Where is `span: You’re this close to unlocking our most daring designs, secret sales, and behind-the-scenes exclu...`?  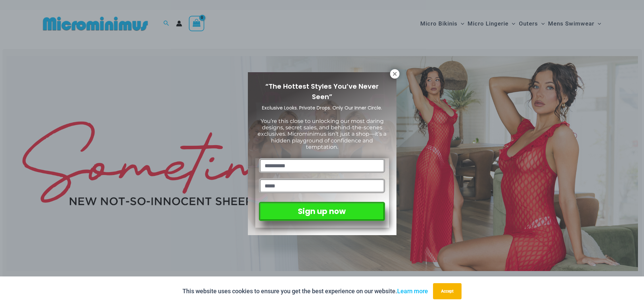
span: You’re this close to unlocking our most daring designs, secret sales, and behind-the-scenes exclu... is located at coordinates (322, 134).